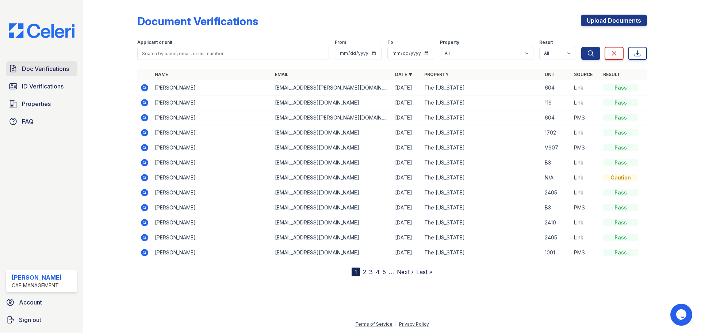 The height and width of the screenshot is (333, 701). What do you see at coordinates (557, 148) in the screenshot?
I see `td: V607` at bounding box center [557, 148].